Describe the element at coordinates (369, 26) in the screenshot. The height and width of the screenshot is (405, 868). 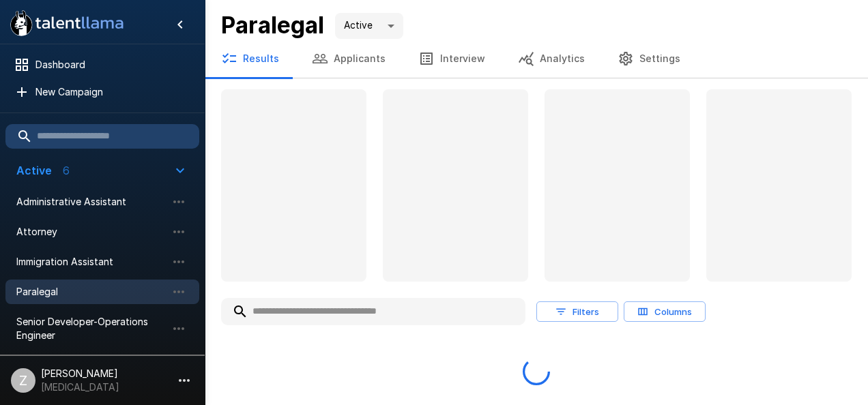
I see `div: Active` at that location.